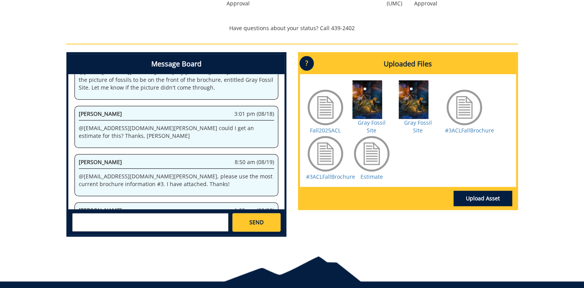 The width and height of the screenshot is (584, 288). What do you see at coordinates (254, 162) in the screenshot?
I see `span: 8:50 am (08/19)` at bounding box center [254, 162].